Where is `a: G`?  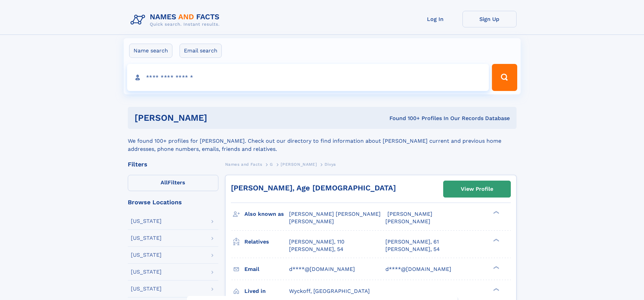 a: G is located at coordinates (272, 164).